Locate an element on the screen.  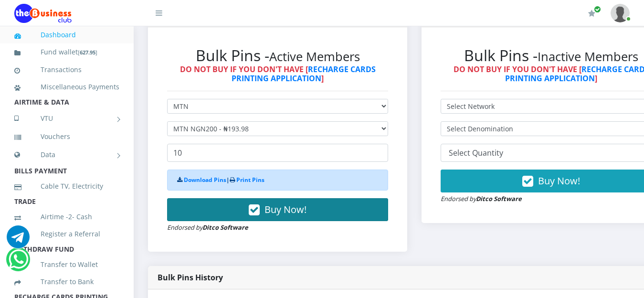
strong: DO NOT BUY IF YOU DON'T HAVE [ ] is located at coordinates (278, 74).